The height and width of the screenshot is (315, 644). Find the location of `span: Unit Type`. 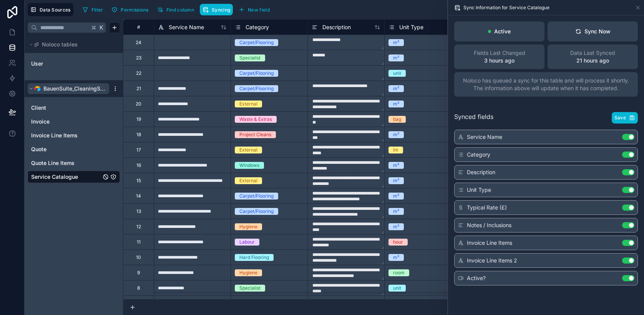

span: Unit Type is located at coordinates (411, 27).